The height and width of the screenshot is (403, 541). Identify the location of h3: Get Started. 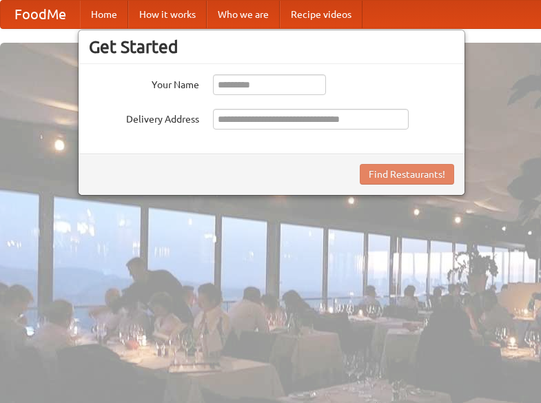
(272, 47).